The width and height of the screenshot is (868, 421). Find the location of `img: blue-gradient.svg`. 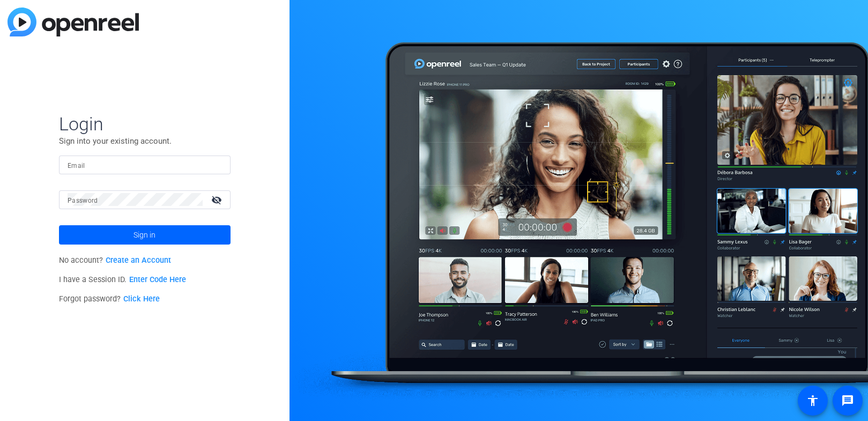

img: blue-gradient.svg is located at coordinates (73, 22).